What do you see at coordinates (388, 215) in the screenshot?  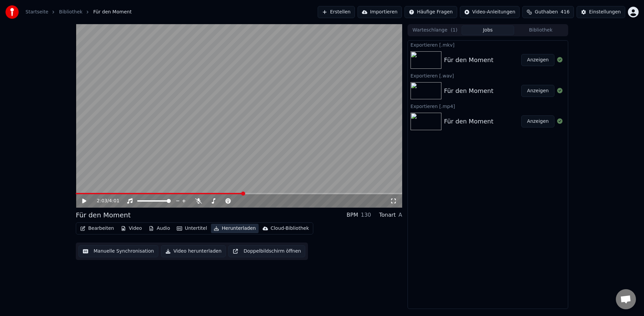 I see `div: Tonart` at bounding box center [388, 215].